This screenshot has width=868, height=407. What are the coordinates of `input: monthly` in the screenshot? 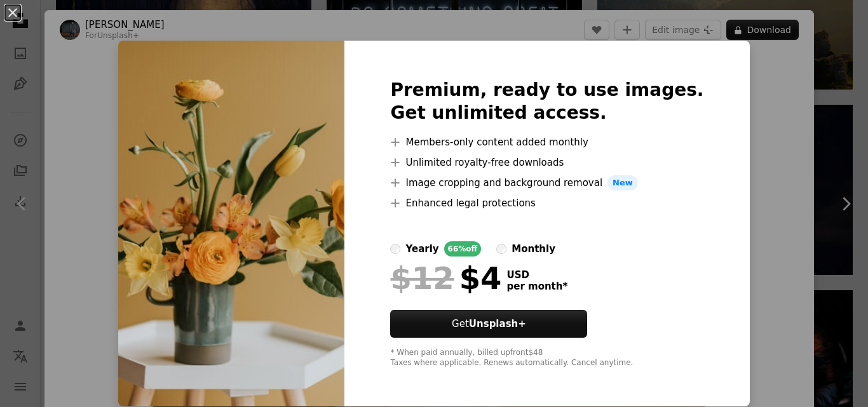 It's located at (502, 249).